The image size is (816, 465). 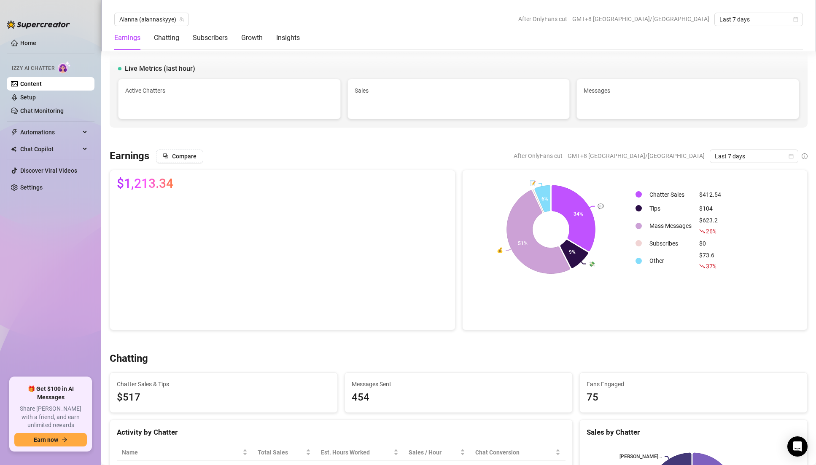 What do you see at coordinates (151, 19) in the screenshot?
I see `span: Alanna (alannaskyye)` at bounding box center [151, 19].